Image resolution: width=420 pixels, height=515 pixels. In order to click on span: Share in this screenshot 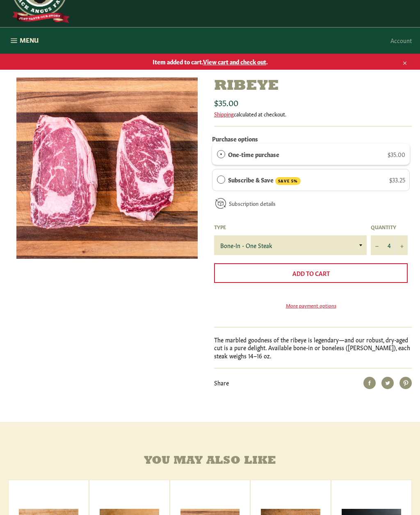, I will do `click(221, 383)`.